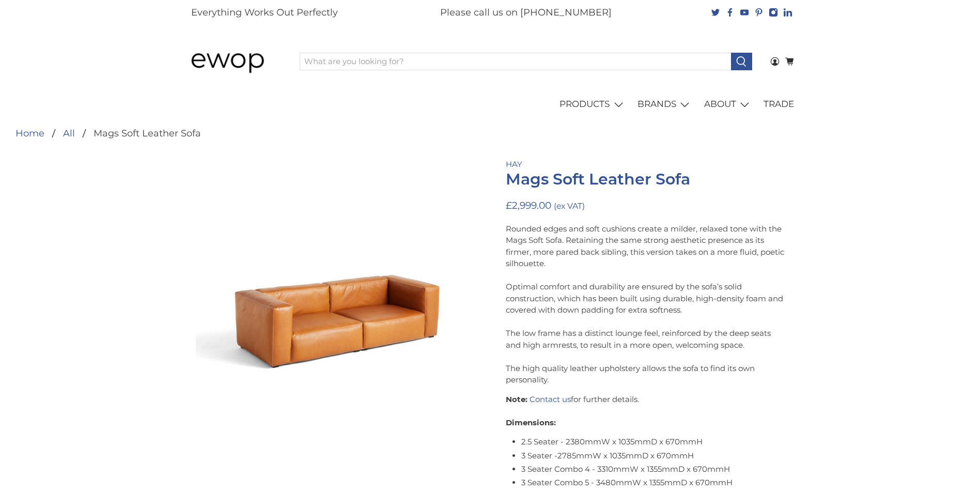 Image resolution: width=980 pixels, height=493 pixels. What do you see at coordinates (645, 180) in the screenshot?
I see `h1: Mags Soft Leather Sofa` at bounding box center [645, 180].